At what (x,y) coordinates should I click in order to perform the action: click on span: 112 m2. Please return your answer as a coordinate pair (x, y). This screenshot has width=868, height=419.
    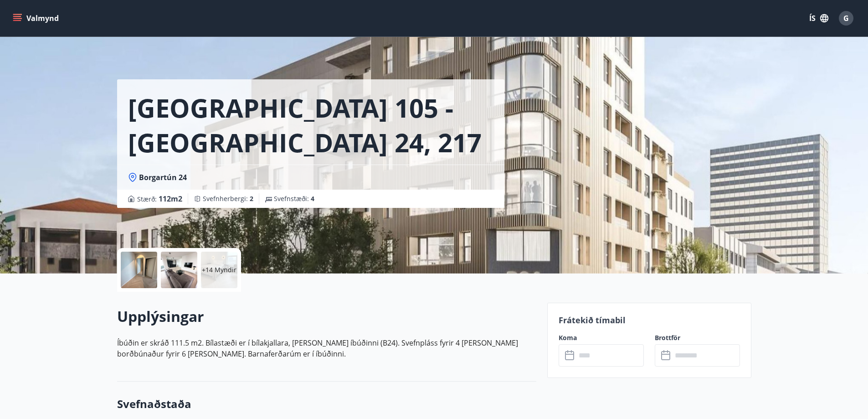
    Looking at the image, I should click on (171, 199).